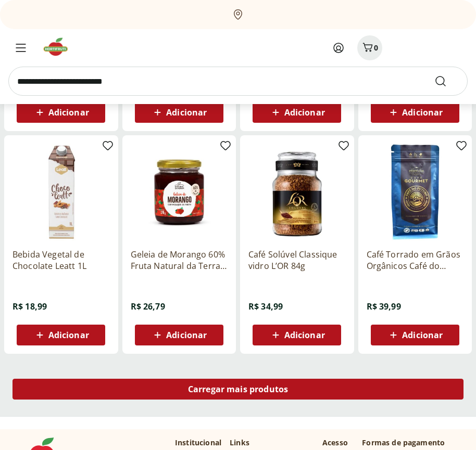  What do you see at coordinates (415, 192) in the screenshot?
I see `img: Café Torrado em Grãos Orgânicos Café do Futuro 250g` at bounding box center [415, 192].